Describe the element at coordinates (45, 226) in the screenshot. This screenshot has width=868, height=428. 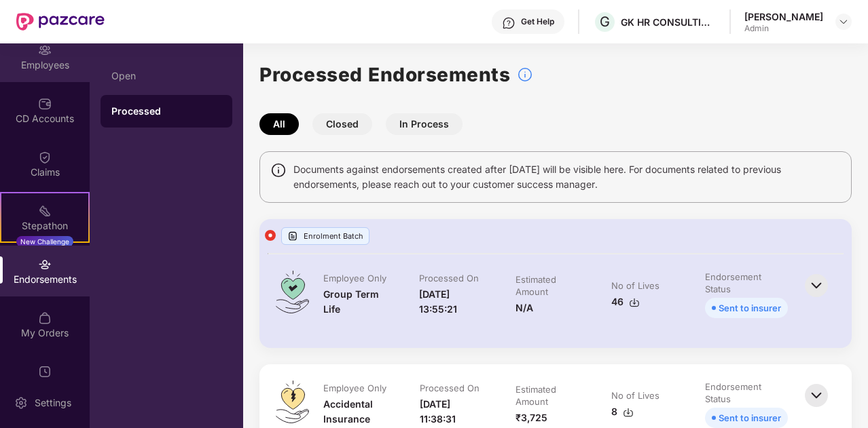
I see `div: Stepathon` at that location.